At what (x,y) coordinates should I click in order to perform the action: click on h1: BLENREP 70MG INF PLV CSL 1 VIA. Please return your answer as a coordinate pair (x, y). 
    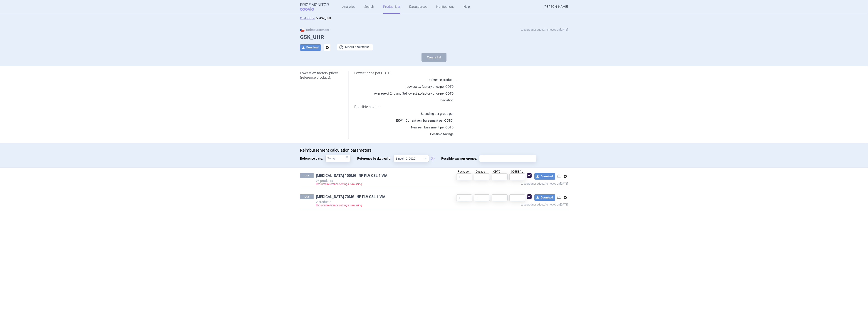
    Looking at the image, I should click on (379, 197).